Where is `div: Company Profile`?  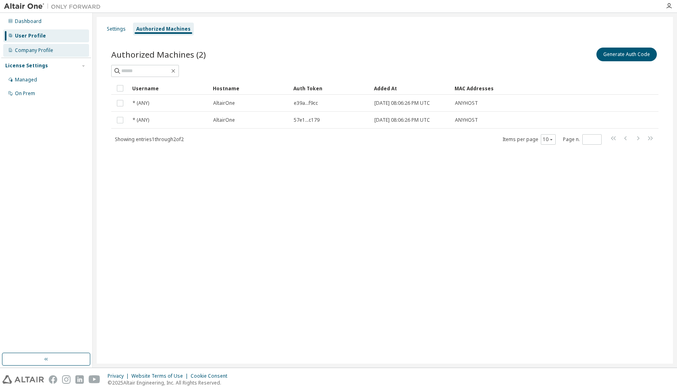 div: Company Profile is located at coordinates (34, 50).